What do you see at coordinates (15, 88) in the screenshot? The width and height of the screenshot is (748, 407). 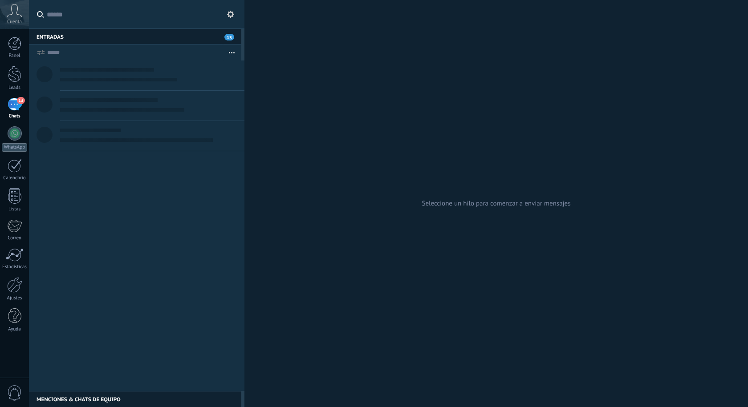 I see `div: Leads` at bounding box center [15, 88].